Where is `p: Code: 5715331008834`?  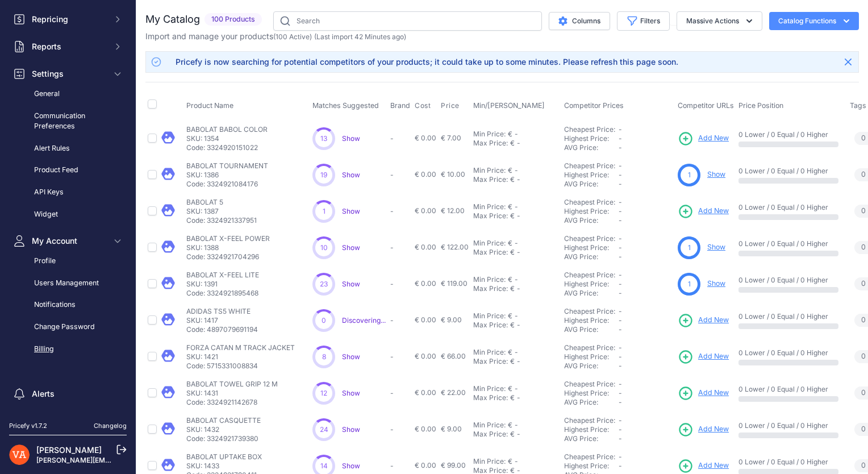 p: Code: 5715331008834 is located at coordinates (240, 366).